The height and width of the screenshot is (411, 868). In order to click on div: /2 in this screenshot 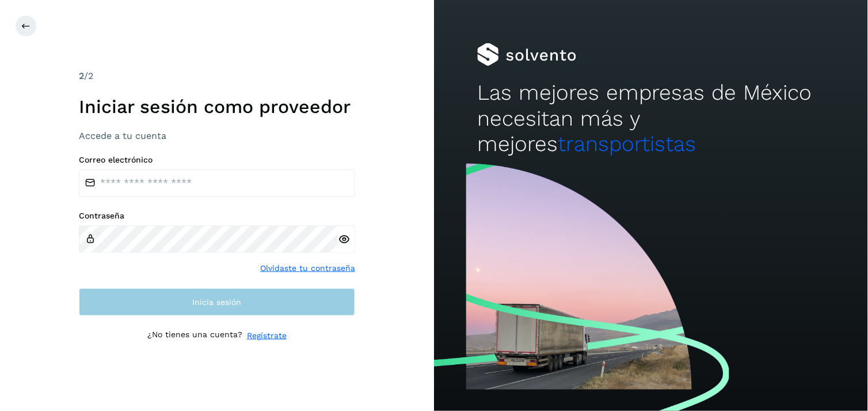, I will do `click(217, 76)`.